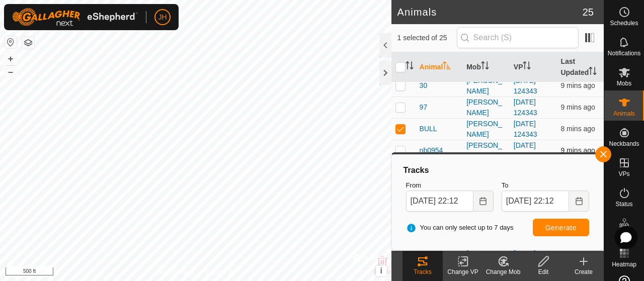  What do you see at coordinates (625, 54) in the screenshot?
I see `span: Notifications` at bounding box center [625, 54].